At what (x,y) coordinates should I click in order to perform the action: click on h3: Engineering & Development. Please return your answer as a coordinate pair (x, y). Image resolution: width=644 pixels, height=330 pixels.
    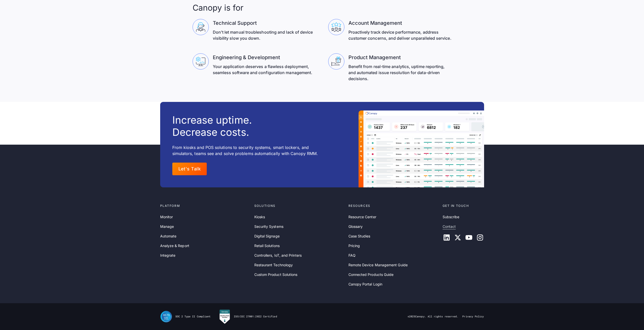
    Looking at the image, I should click on (264, 57).